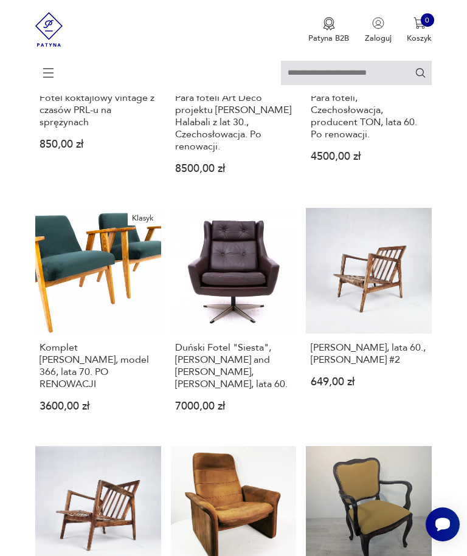 The width and height of the screenshot is (467, 556). I want to click on p: 8500,00 zł, so click(233, 169).